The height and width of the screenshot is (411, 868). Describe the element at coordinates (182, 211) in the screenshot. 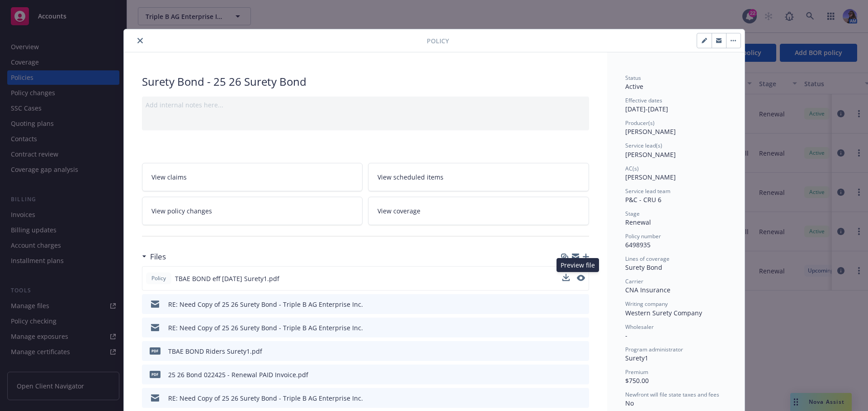

I see `span: View policy changes` at that location.